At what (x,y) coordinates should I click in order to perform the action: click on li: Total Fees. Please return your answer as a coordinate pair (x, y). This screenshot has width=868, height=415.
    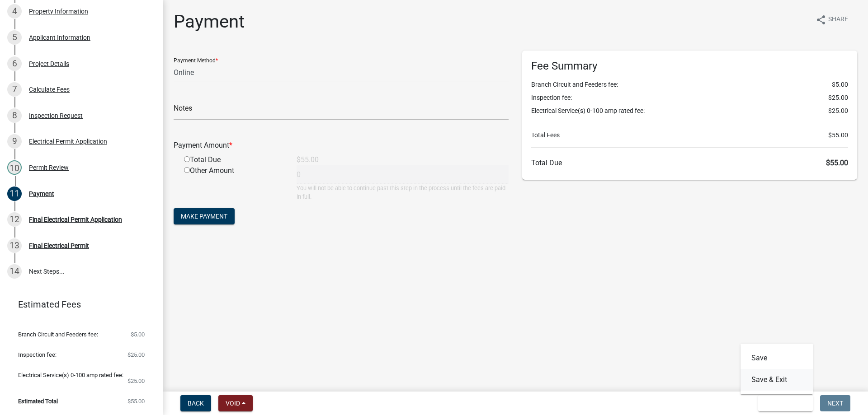
    Looking at the image, I should click on (689, 135).